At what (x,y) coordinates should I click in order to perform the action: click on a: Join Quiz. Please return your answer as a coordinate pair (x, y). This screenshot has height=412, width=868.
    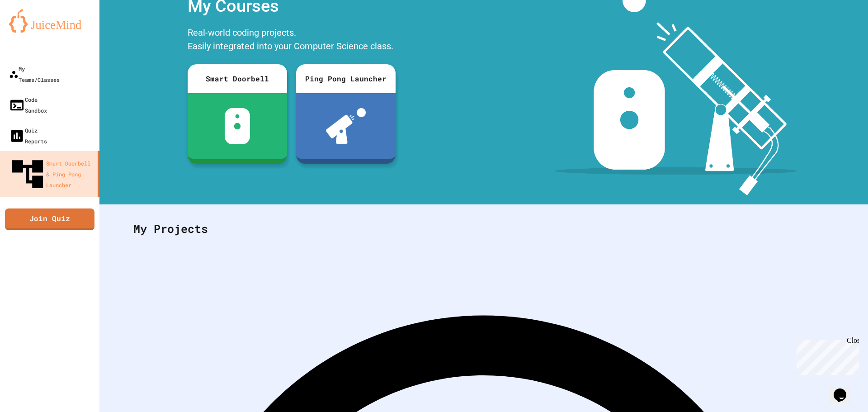
    Looking at the image, I should click on (50, 219).